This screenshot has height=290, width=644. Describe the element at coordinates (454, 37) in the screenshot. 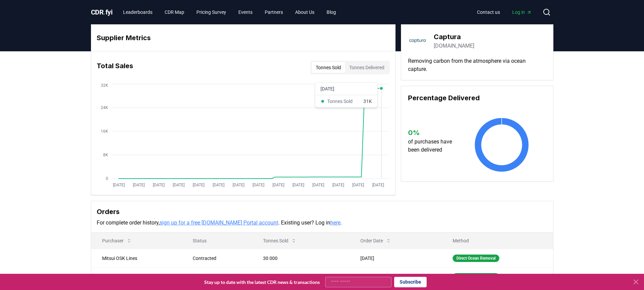

I see `h3: Captura` at that location.